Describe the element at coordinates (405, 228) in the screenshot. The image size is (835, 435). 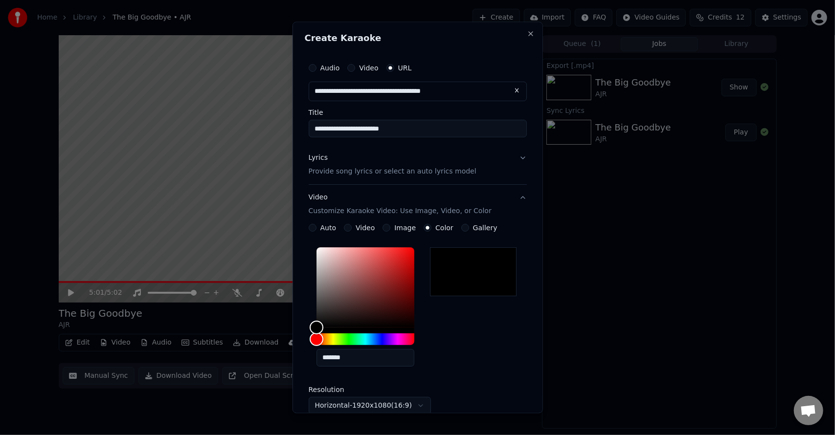
I see `label: Image` at that location.